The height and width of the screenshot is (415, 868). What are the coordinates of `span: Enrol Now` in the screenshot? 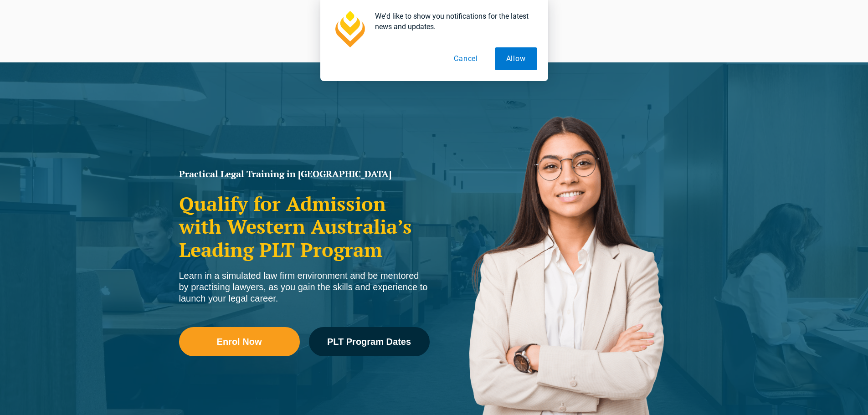 It's located at (239, 341).